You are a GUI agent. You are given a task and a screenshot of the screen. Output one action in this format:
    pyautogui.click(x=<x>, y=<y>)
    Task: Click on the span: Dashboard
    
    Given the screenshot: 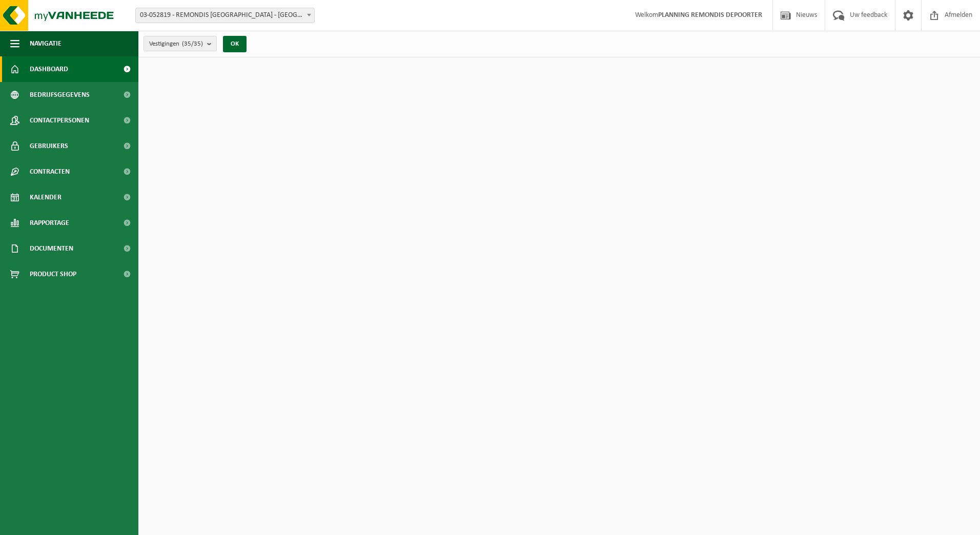 What is the action you would take?
    pyautogui.click(x=48, y=69)
    